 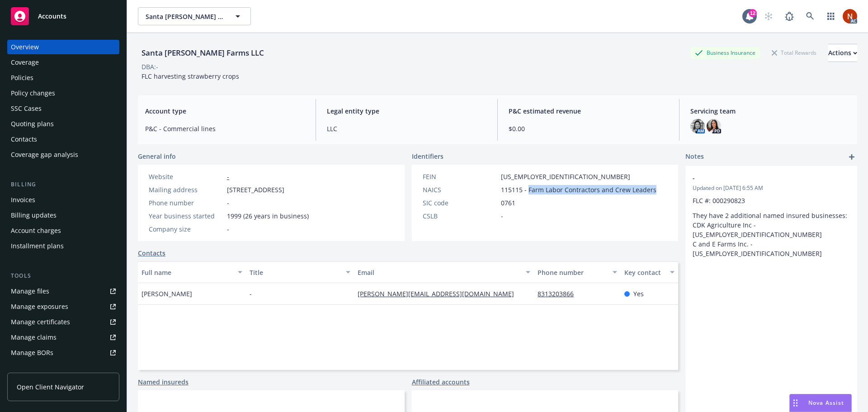 I want to click on button: Full name, so click(x=192, y=272).